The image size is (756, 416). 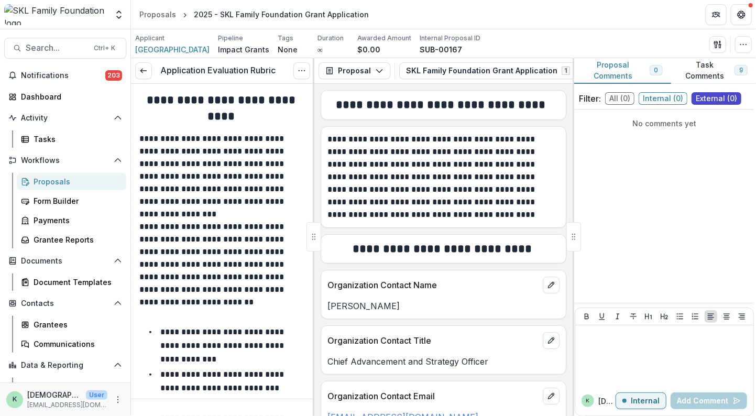 What do you see at coordinates (680, 316) in the screenshot?
I see `button: Bullet List` at bounding box center [680, 316].